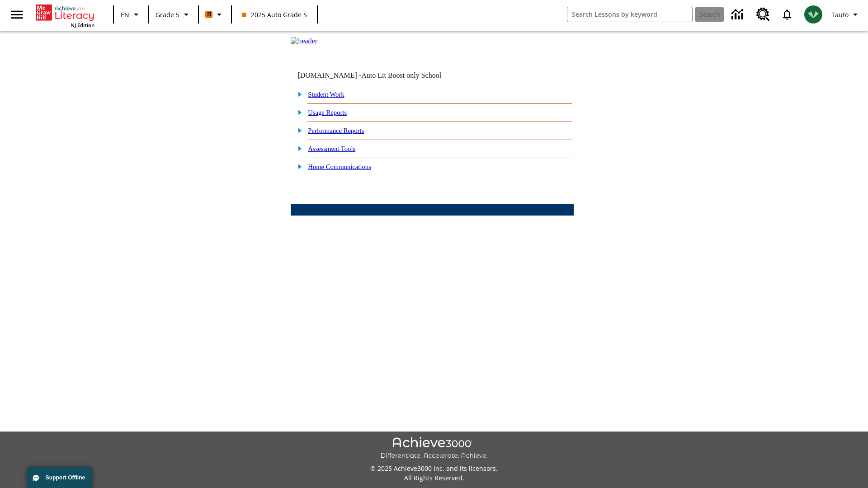 The image size is (868, 488). What do you see at coordinates (434, 449) in the screenshot?
I see `img: Achieve3000 Differentiate Accelerate Achieve` at bounding box center [434, 449].